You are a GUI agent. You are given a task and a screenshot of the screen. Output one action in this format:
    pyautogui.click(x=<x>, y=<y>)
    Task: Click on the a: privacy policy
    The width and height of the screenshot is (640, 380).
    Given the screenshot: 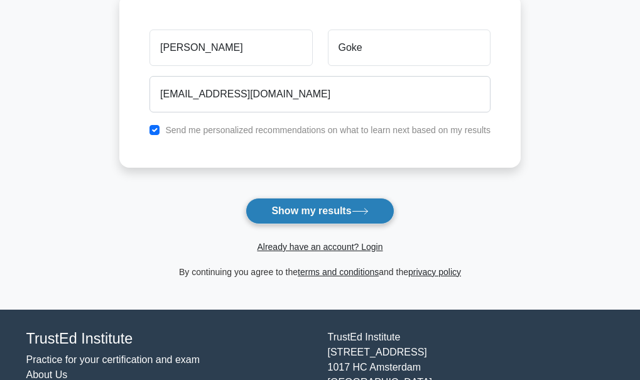 What is the action you would take?
    pyautogui.click(x=435, y=272)
    